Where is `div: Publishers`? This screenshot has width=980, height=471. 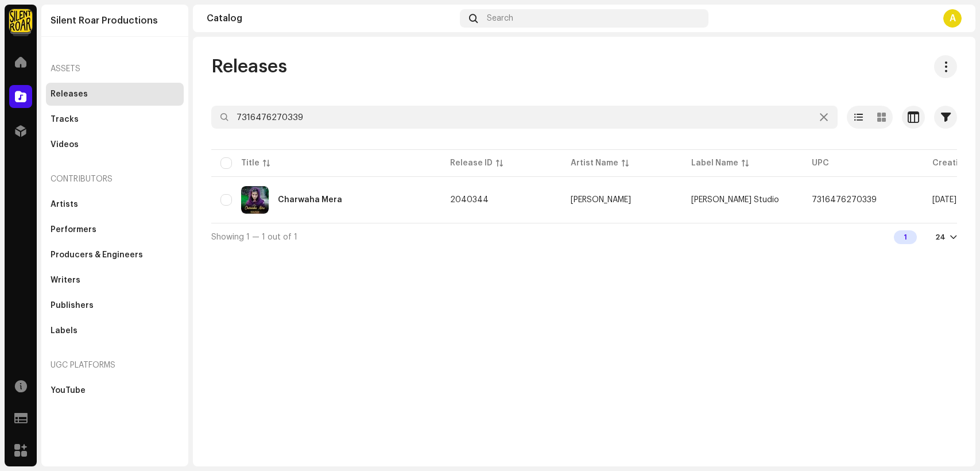 div: Publishers is located at coordinates (72, 306).